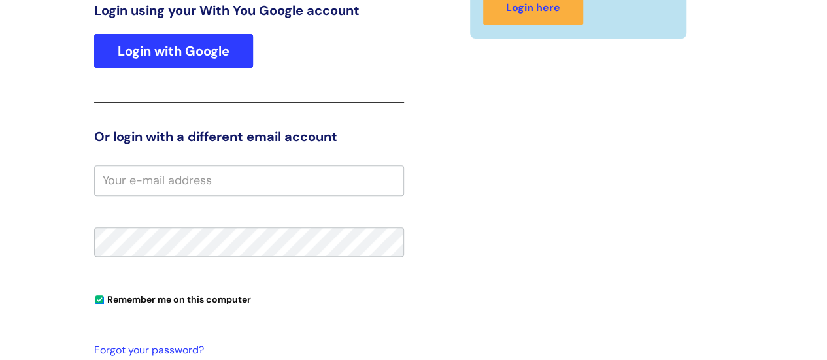 This screenshot has width=827, height=360. I want to click on h3: Or login with a different email account, so click(249, 137).